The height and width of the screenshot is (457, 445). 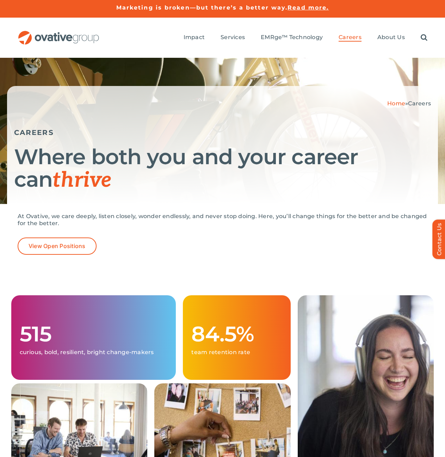 I want to click on span: Impact, so click(x=194, y=37).